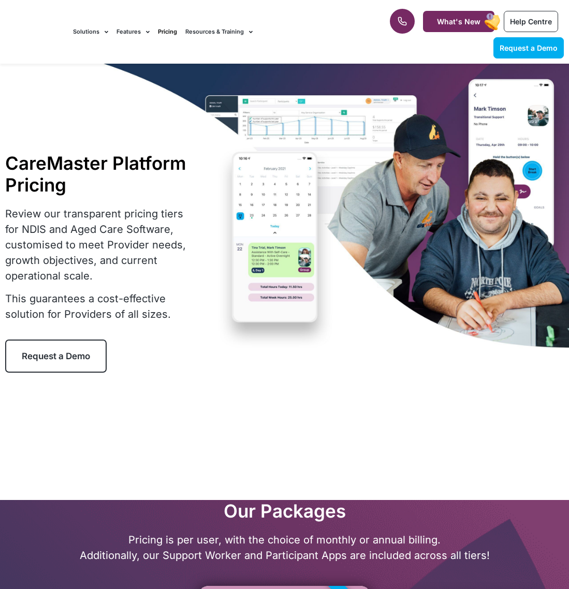 The width and height of the screenshot is (569, 589). I want to click on h2: Our Packages, so click(284, 511).